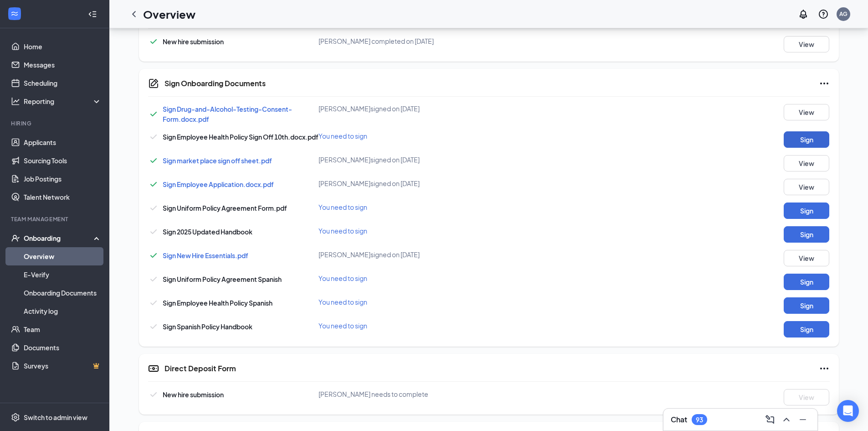  Describe the element at coordinates (62, 65) in the screenshot. I see `a: Messages` at that location.